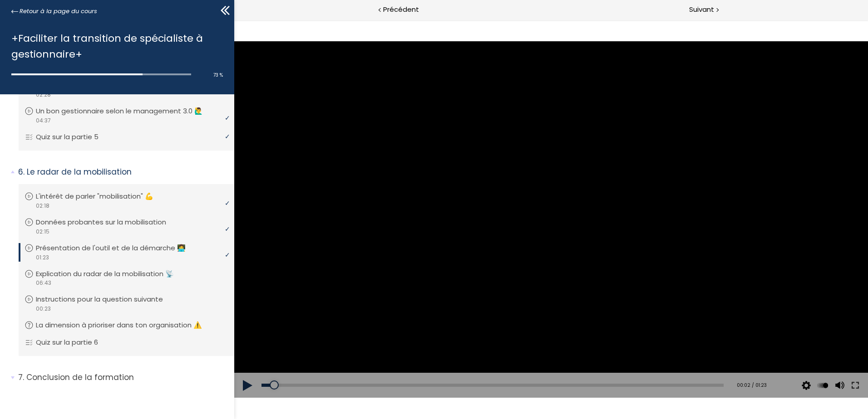 The image size is (868, 419). I want to click on span: 02:18, so click(42, 206).